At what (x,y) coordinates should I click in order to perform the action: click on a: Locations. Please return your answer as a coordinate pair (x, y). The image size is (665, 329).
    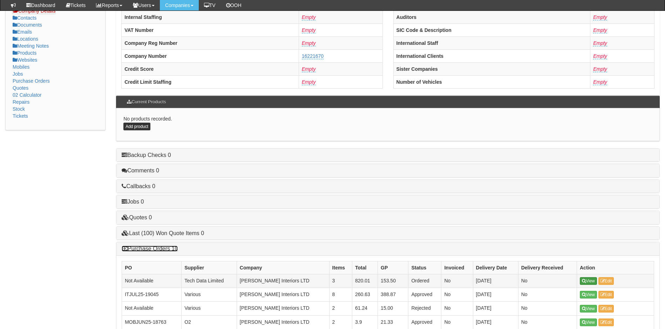
    Looking at the image, I should click on (25, 39).